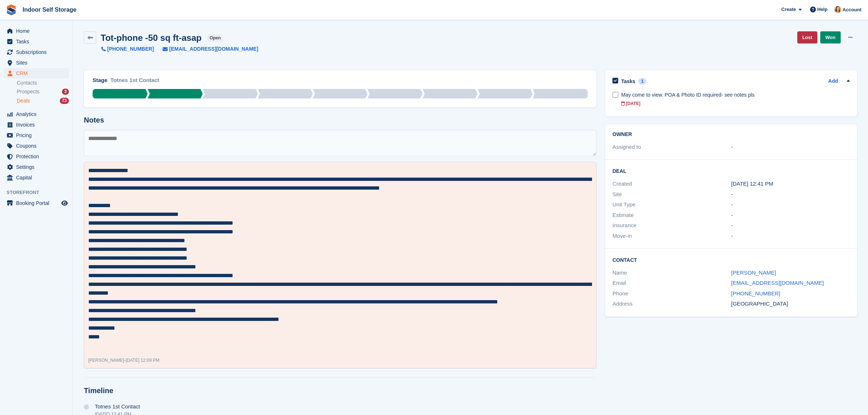 Image resolution: width=868 pixels, height=415 pixels. What do you see at coordinates (100, 81) in the screenshot?
I see `div: Stage` at bounding box center [100, 81].